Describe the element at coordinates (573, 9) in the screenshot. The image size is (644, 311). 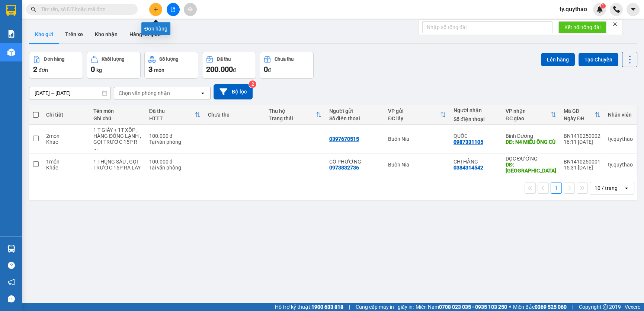
I see `span: ty.quythao` at that location.